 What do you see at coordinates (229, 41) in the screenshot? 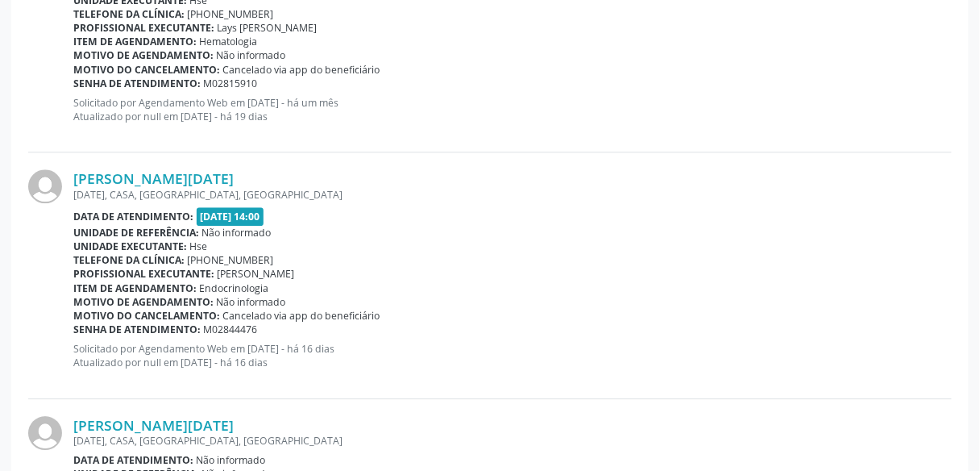
I see `span: Hematologia` at bounding box center [229, 41].